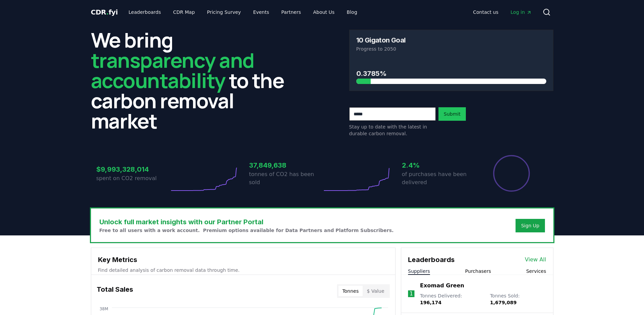 The image size is (644, 315). What do you see at coordinates (104, 309) in the screenshot?
I see `tspan: 38M` at bounding box center [104, 309].